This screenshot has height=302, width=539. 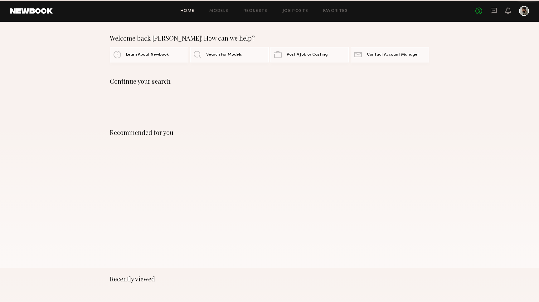 What do you see at coordinates (295, 11) in the screenshot?
I see `a: Job Posts` at bounding box center [295, 11].